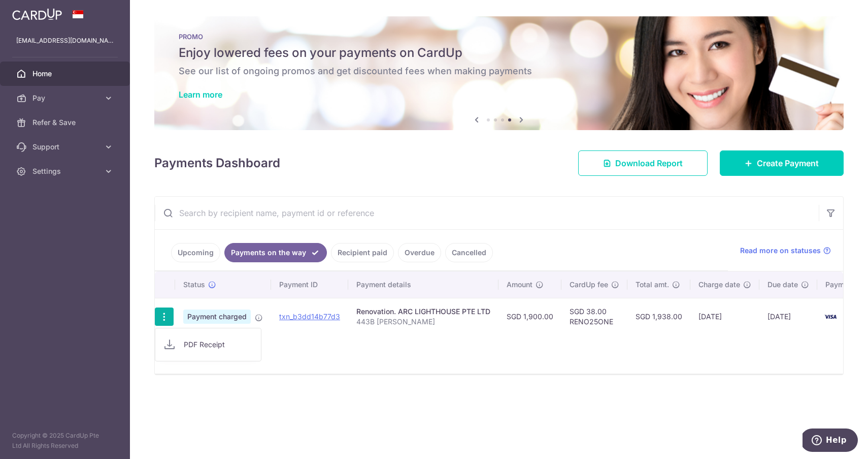 Image resolution: width=868 pixels, height=459 pixels. I want to click on span: Support, so click(66, 147).